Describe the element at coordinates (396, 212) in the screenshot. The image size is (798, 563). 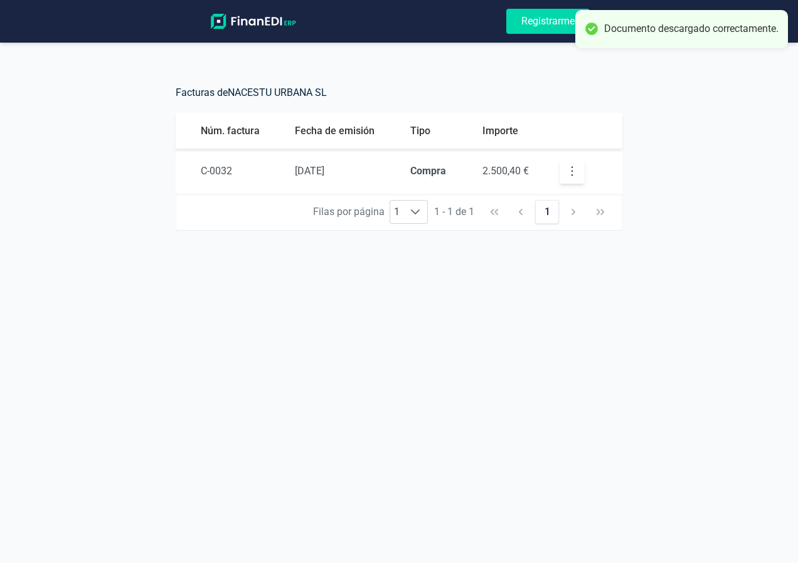
I see `span: 1` at that location.